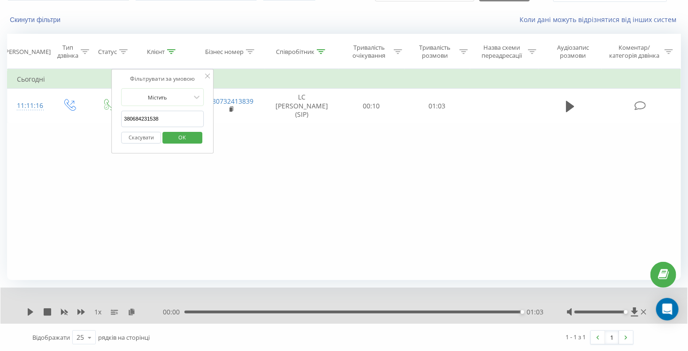  What do you see at coordinates (108, 52) in the screenshot?
I see `div: Статус` at bounding box center [108, 52].